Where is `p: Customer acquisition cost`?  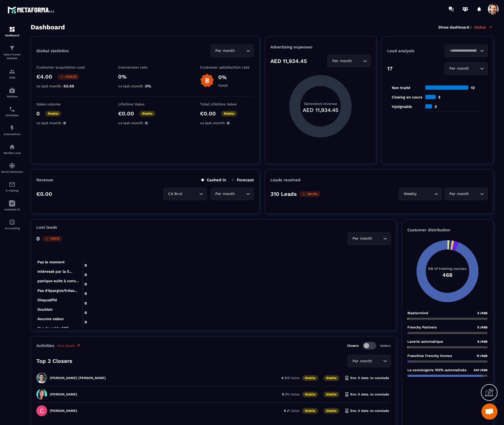
p: Customer acquisition cost is located at coordinates (63, 67).